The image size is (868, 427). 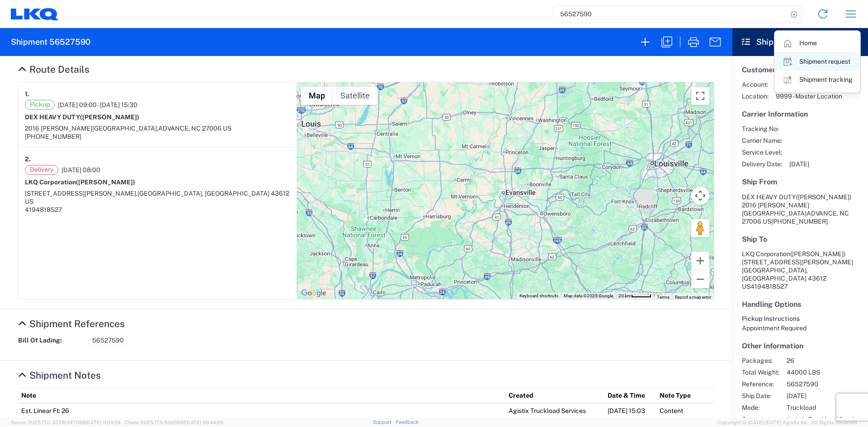 I want to click on a: Home, so click(x=817, y=43).